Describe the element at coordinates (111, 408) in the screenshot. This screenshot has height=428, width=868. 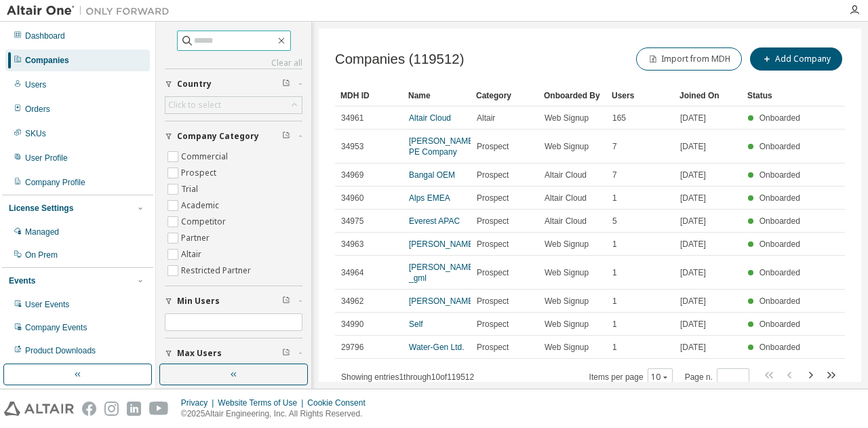
I see `img: instagram.svg` at that location.